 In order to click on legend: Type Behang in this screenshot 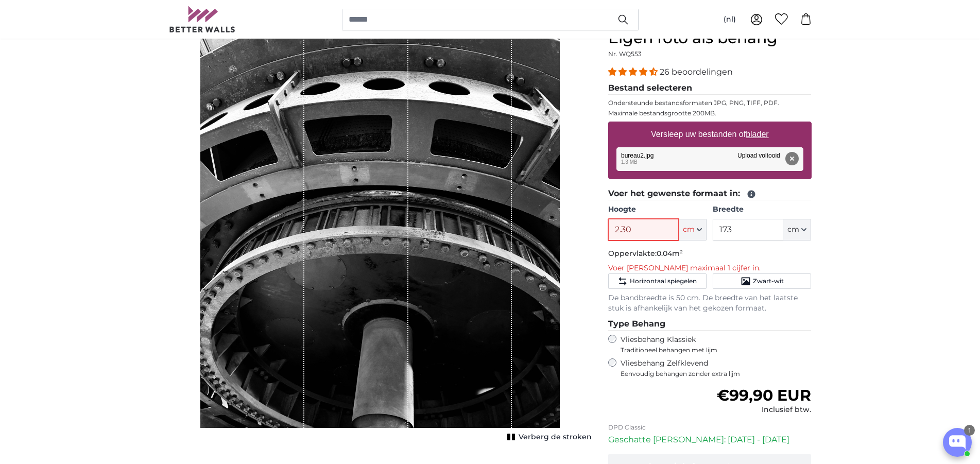, I will do `click(710, 324)`.